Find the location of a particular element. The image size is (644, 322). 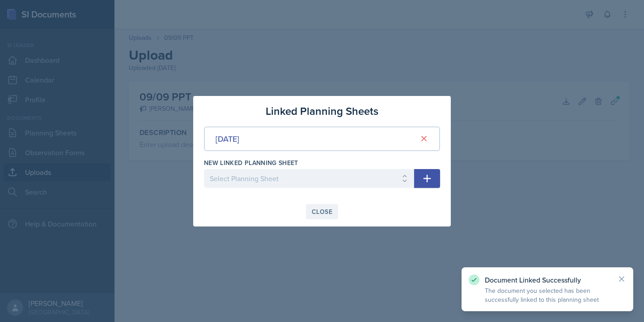

p: Document Linked Successfully is located at coordinates (547, 279).